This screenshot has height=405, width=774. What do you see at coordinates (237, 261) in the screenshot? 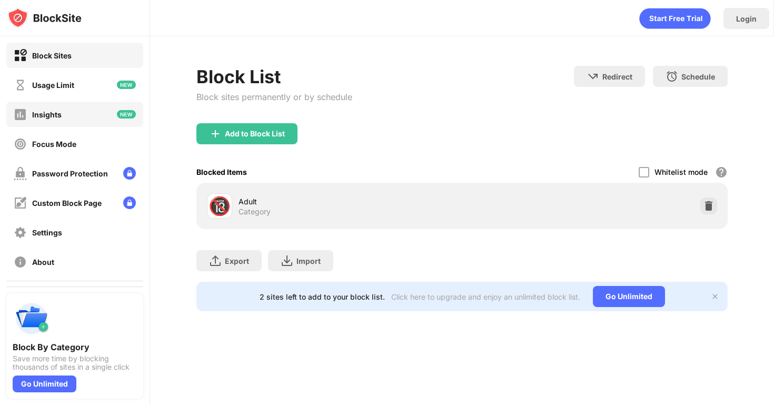
I see `div: Export` at bounding box center [237, 261].